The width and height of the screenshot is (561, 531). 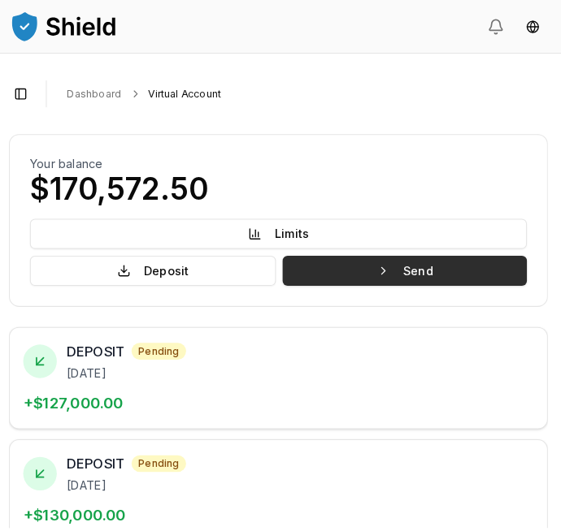 I want to click on p: + $127,000.00, so click(x=280, y=391).